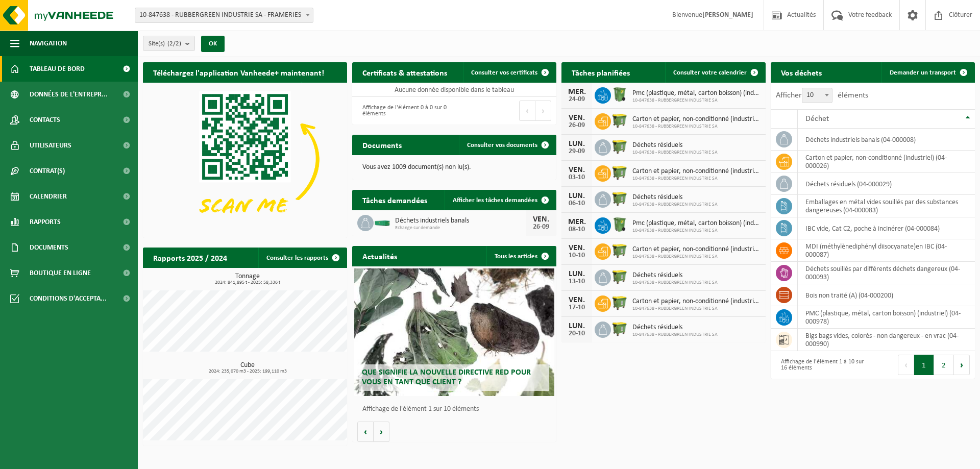  What do you see at coordinates (189, 257) in the screenshot?
I see `h2: Rapports 2025 / 2024` at bounding box center [189, 257].